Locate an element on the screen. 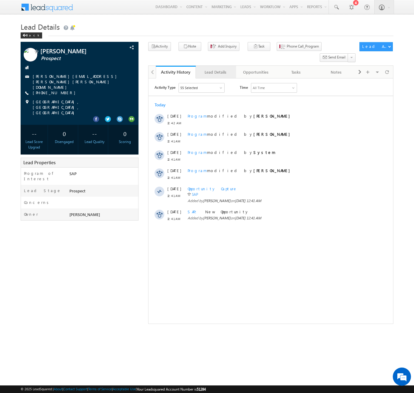  a: Acceptable Use is located at coordinates (124, 389).